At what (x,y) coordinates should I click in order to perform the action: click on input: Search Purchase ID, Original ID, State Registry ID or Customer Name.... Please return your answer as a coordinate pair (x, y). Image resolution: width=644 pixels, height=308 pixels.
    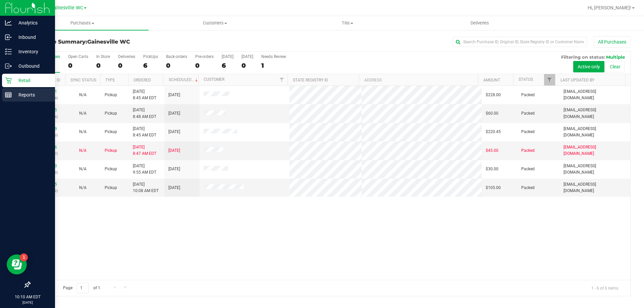
    Looking at the image, I should click on (520, 42).